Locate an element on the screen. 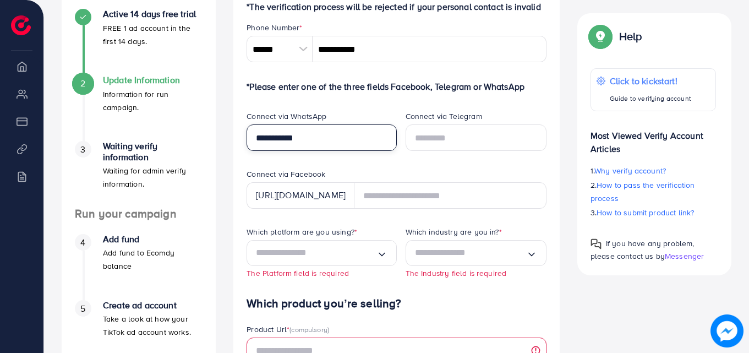  img: image is located at coordinates (727, 331).